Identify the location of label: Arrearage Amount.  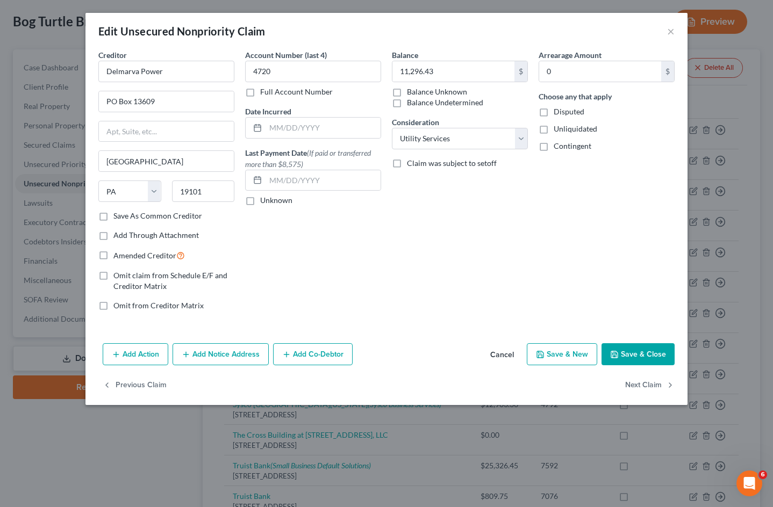
(570, 55).